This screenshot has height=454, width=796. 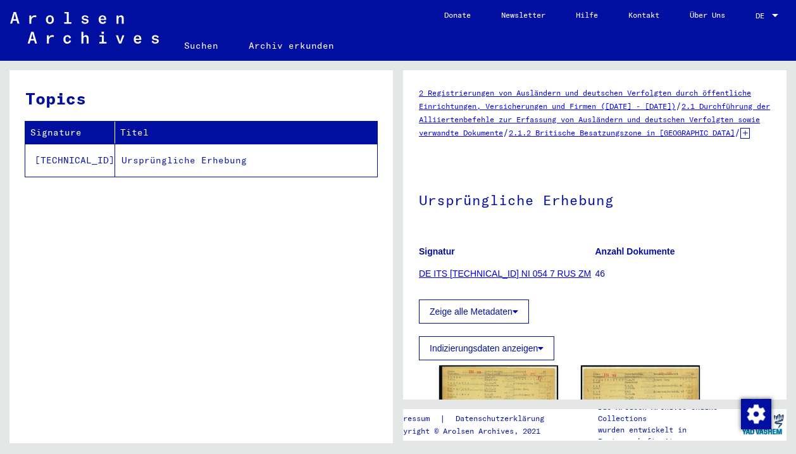 I want to click on p: wurden entwickelt in Partnerschaft mit, so click(x=668, y=435).